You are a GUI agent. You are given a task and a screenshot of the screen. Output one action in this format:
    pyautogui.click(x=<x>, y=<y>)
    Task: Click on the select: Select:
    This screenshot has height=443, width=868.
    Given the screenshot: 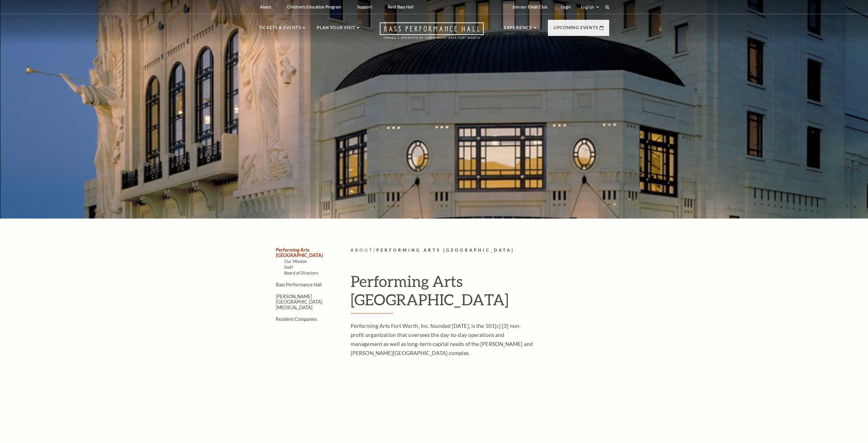 What is the action you would take?
    pyautogui.click(x=589, y=7)
    